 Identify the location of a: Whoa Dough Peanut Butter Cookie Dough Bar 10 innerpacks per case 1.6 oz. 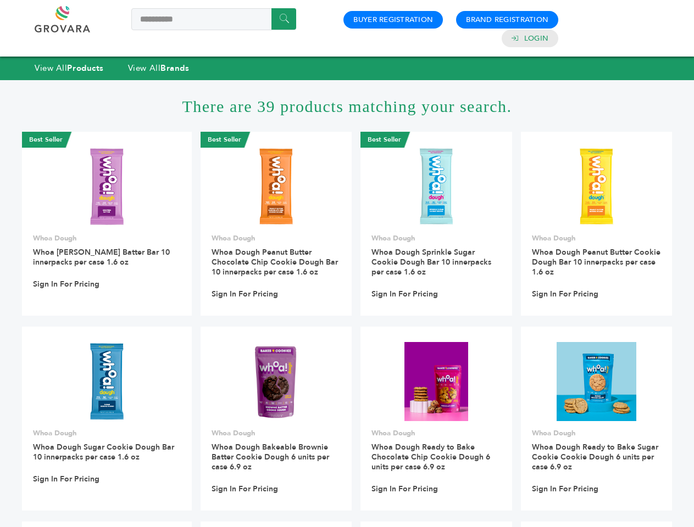
(596, 262).